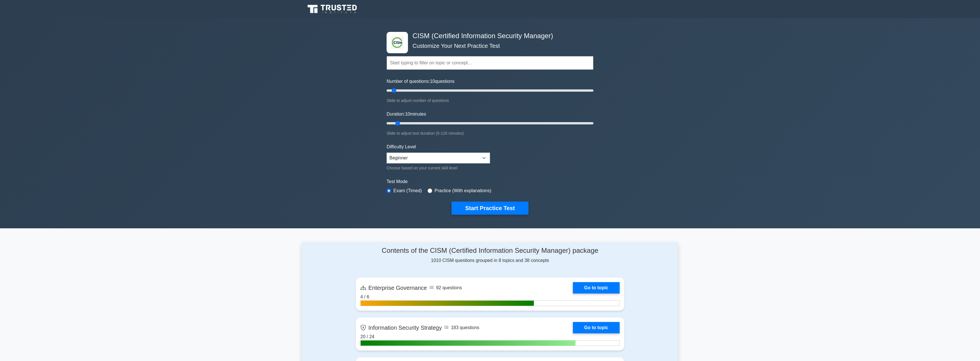 The width and height of the screenshot is (980, 361). I want to click on label: Duration: minutes, so click(406, 114).